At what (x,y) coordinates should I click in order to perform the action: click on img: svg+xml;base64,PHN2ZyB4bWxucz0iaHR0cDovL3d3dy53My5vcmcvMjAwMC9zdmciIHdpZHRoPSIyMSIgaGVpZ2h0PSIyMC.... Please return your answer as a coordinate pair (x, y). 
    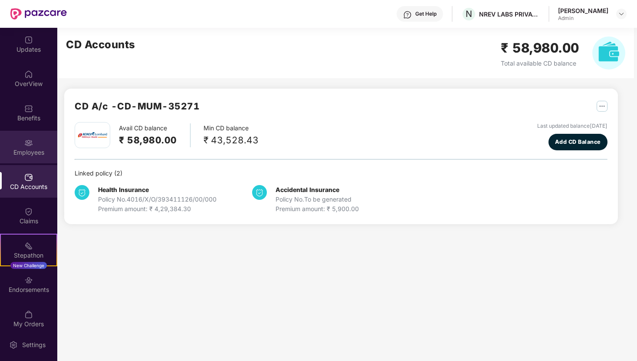
    Looking at the image, I should click on (29, 246).